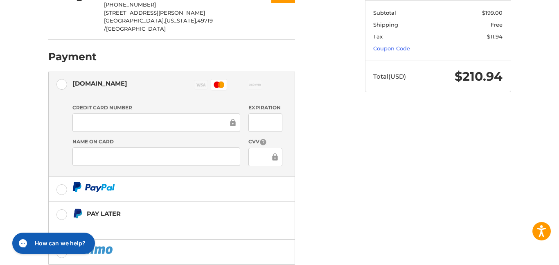  I want to click on span: Free, so click(497, 25).